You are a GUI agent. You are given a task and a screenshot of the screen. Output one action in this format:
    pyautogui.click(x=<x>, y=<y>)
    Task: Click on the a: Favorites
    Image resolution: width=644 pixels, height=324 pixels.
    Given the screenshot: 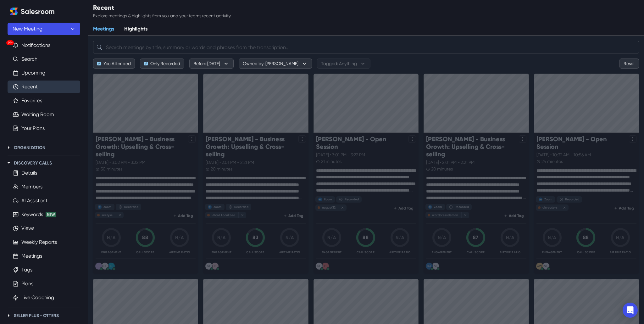 What is the action you would take?
    pyautogui.click(x=32, y=101)
    